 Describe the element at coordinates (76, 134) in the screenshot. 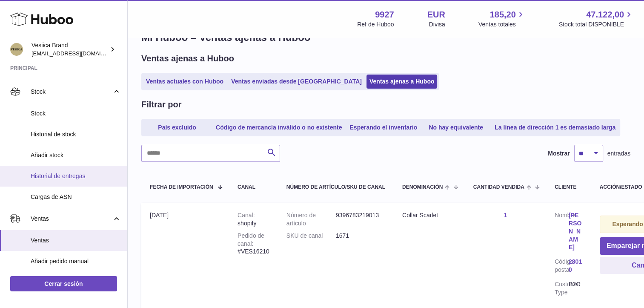

I see `span: Historial de stock` at that location.